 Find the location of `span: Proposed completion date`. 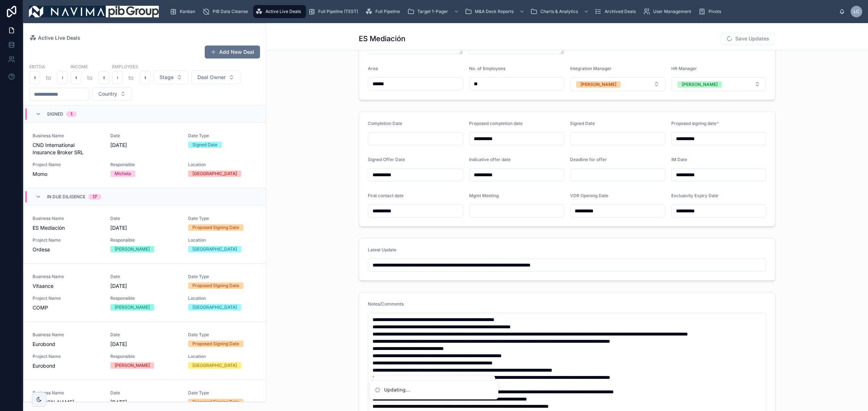

span: Proposed completion date is located at coordinates (495, 123).